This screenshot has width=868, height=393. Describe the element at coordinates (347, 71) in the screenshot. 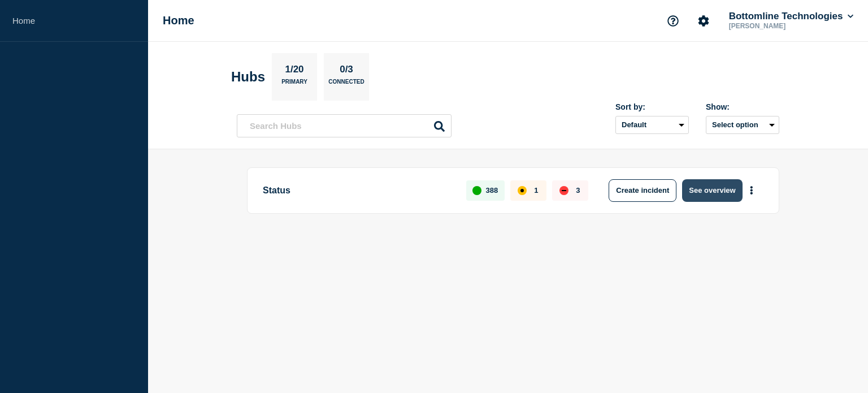

I see `p: 0/3` at that location.